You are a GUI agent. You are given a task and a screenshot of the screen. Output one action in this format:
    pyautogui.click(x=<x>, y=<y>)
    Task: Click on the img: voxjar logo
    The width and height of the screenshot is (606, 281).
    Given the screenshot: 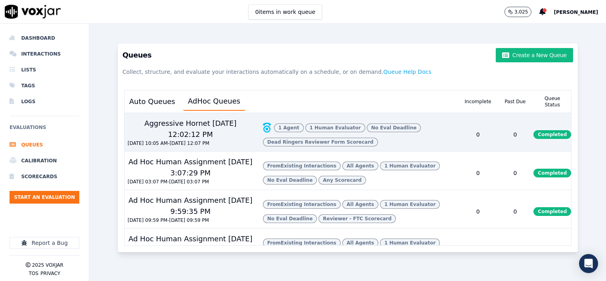 What is the action you would take?
    pyautogui.click(x=33, y=11)
    